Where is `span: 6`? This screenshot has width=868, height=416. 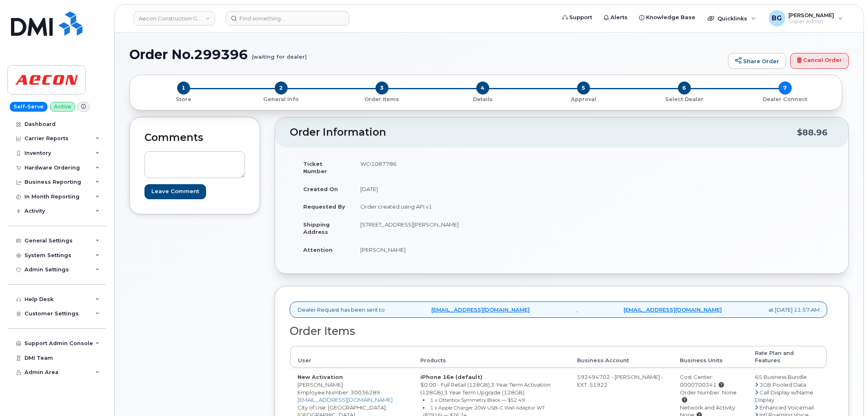
span: 6 is located at coordinates (685, 88).